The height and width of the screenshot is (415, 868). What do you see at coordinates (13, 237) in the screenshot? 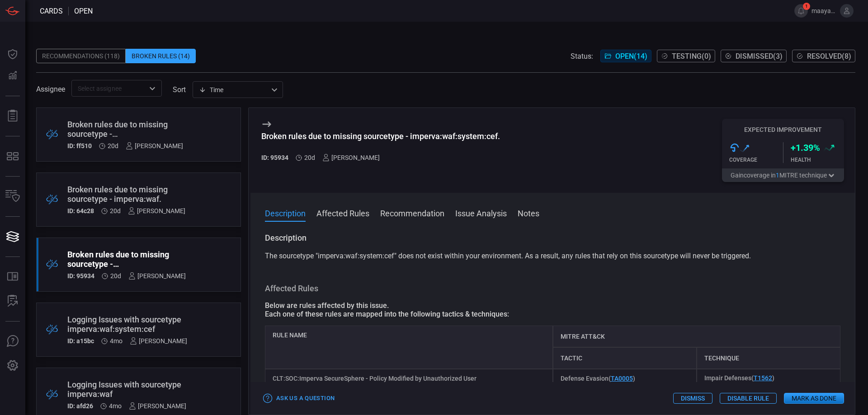
I see `button: Cards` at bounding box center [13, 237].